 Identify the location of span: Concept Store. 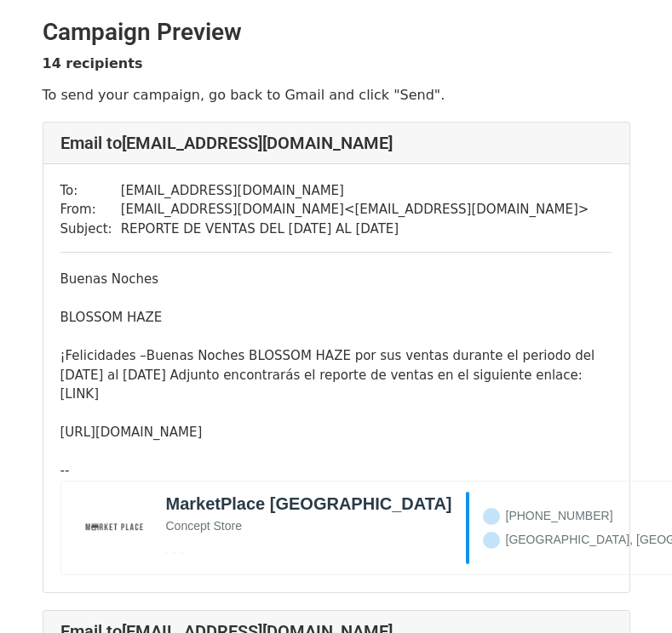
(204, 526).